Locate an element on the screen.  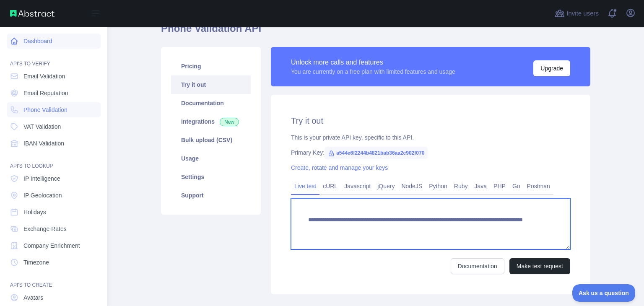
a: Exchange Rates is located at coordinates (54, 229).